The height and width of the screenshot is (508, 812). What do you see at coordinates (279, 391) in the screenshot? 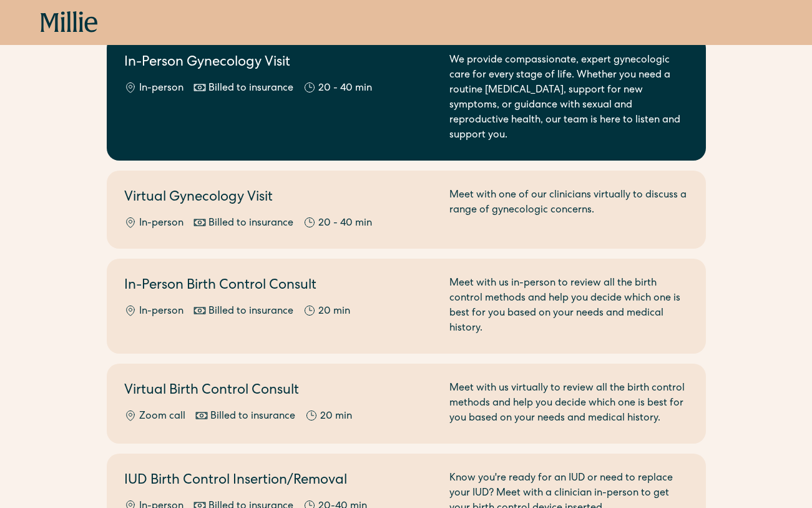
I see `h2: Virtual Birth Control Consult` at bounding box center [279, 391].